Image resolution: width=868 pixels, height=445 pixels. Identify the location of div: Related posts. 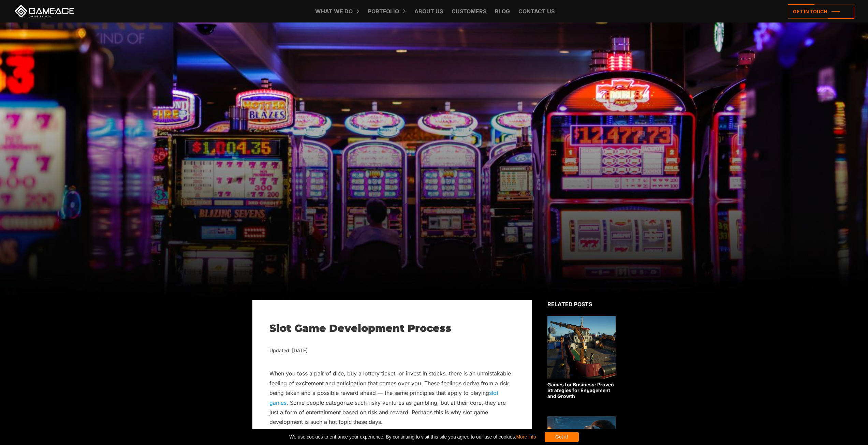
(581, 304).